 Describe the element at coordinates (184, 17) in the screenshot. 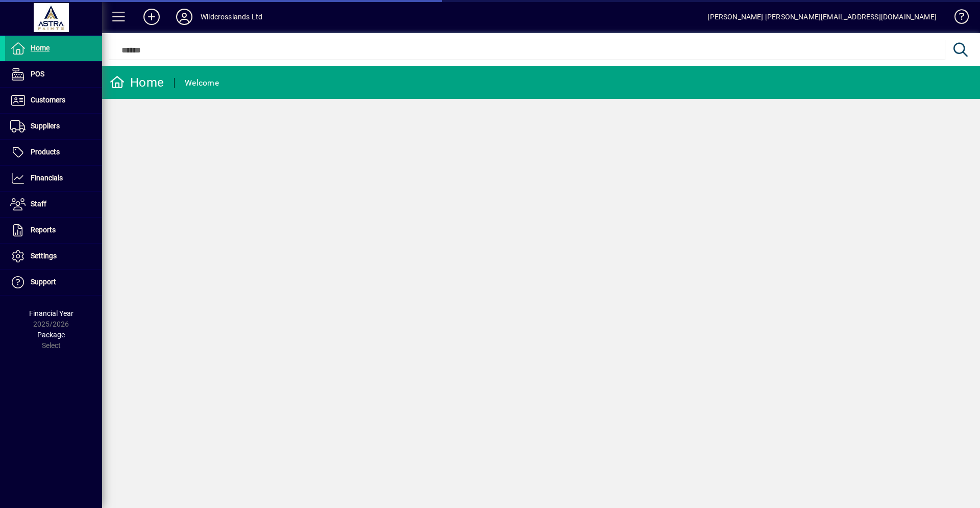

I see `button: Profile` at that location.